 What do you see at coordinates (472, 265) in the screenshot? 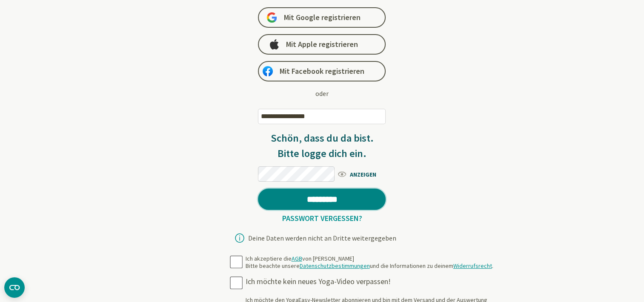
I see `a: Widerrufsrecht` at bounding box center [472, 265].